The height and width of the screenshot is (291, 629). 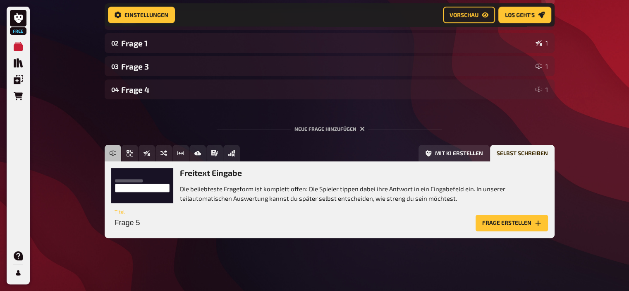 What do you see at coordinates (232, 153) in the screenshot?
I see `button: Offline Frage` at bounding box center [232, 153].